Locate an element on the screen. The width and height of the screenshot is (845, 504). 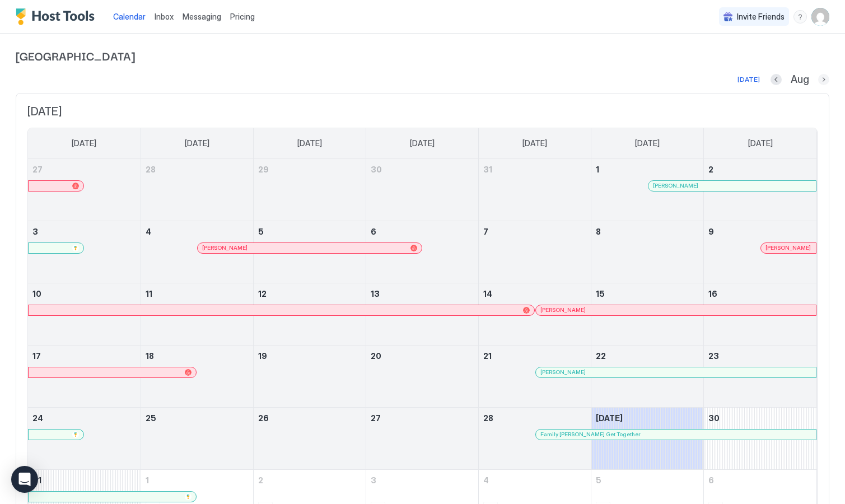
td: August 26, 2025 is located at coordinates (309, 438).